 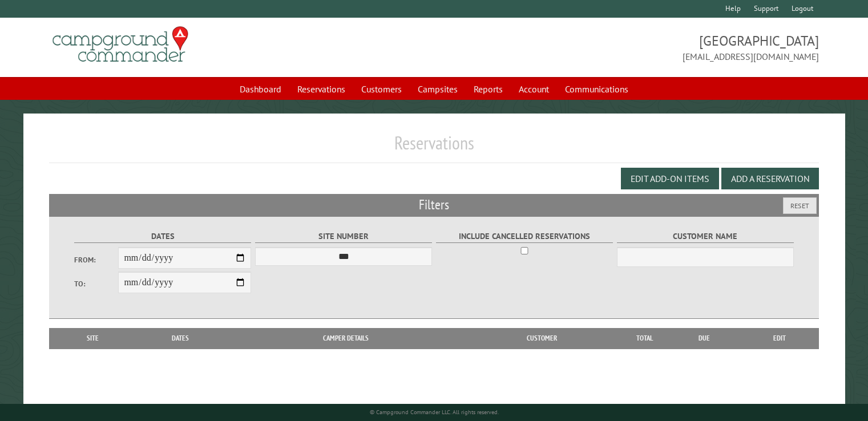 I want to click on label: Customer Name, so click(x=705, y=236).